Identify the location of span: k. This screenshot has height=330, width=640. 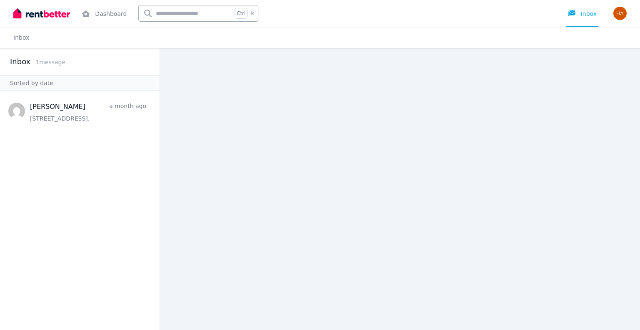
(252, 13).